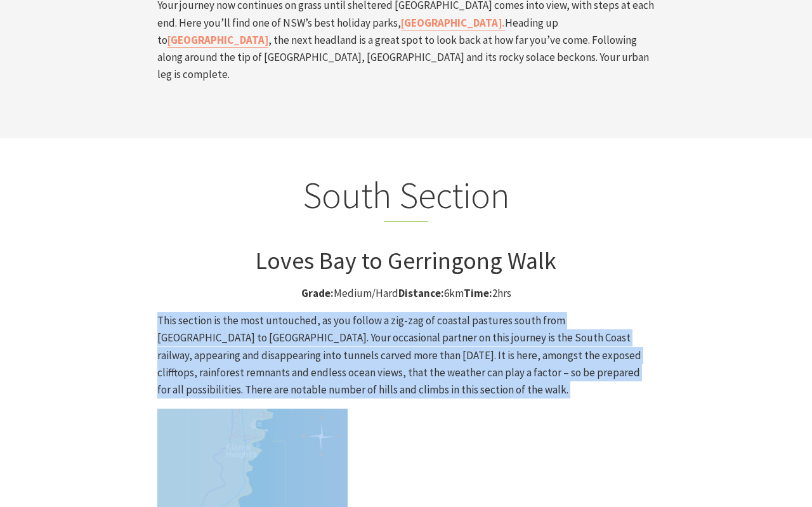 The height and width of the screenshot is (507, 812). Describe the element at coordinates (406, 261) in the screenshot. I see `h3: Loves Bay to Gerringong Walk` at that location.